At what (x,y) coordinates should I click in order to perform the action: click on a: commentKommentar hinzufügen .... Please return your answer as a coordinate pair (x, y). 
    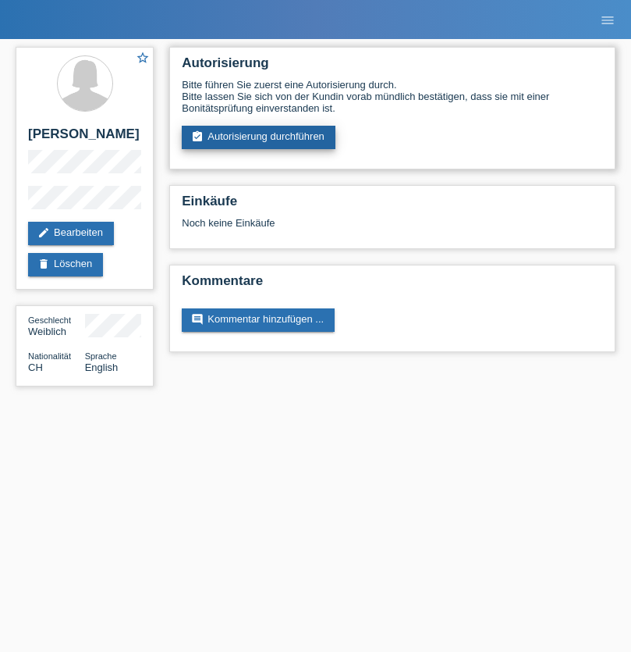
    Looking at the image, I should click on (258, 320).